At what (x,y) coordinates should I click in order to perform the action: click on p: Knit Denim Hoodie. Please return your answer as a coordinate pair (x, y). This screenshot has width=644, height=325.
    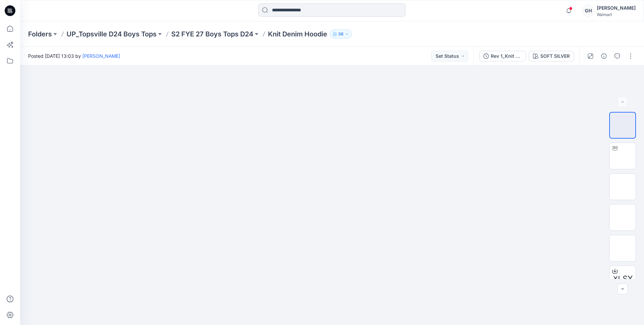
    Looking at the image, I should click on (297, 34).